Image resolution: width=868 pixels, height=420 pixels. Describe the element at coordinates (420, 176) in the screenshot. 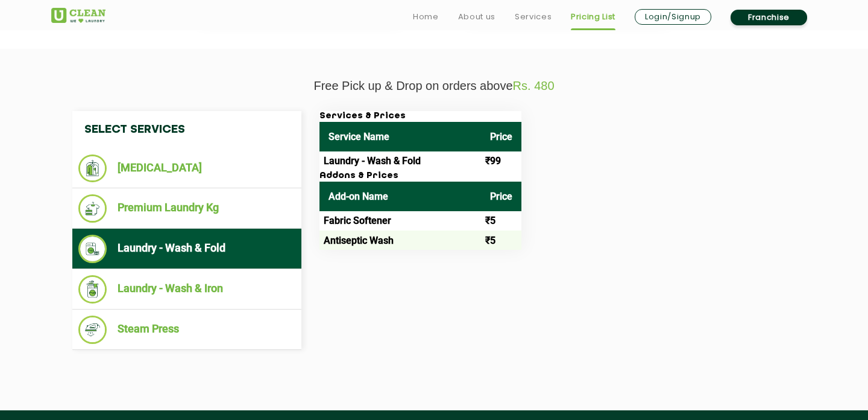

I see `h3: Addons & Prices` at that location.